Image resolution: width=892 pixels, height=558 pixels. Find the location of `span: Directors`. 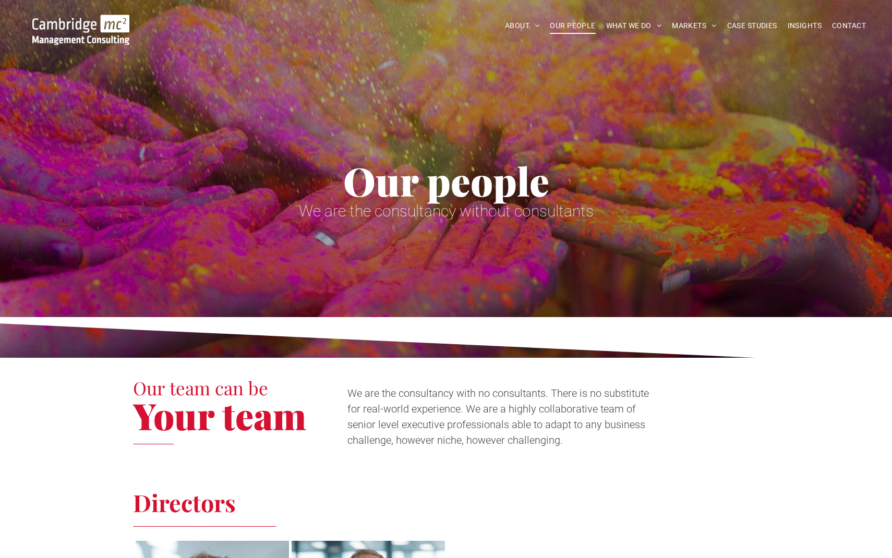

span: Directors is located at coordinates (184, 502).